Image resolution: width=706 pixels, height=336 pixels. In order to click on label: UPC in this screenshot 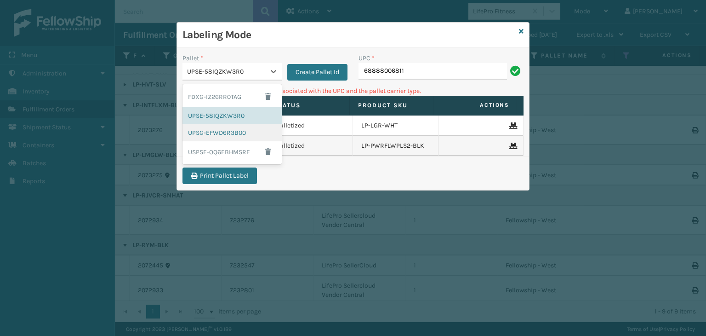, I will do `click(366, 58)`.